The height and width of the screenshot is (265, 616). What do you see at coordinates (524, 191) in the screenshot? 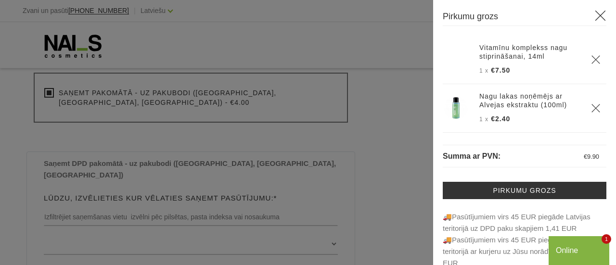
I see `a: Pirkumu grozs` at bounding box center [524, 191].